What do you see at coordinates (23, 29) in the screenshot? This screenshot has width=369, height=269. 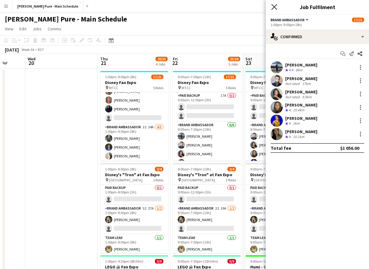 I see `span: Edit` at bounding box center [23, 29].